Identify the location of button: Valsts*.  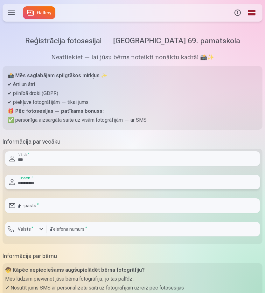
(26, 229).